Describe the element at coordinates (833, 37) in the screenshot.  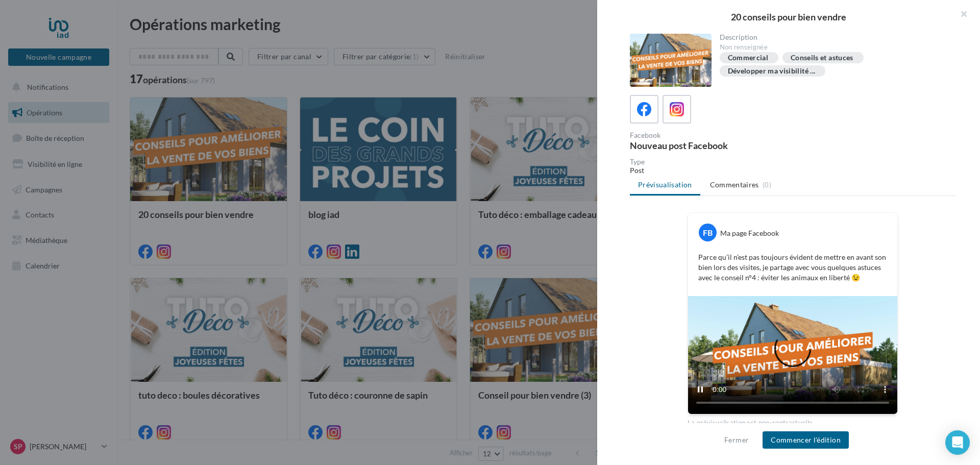
I see `div: Description` at that location.